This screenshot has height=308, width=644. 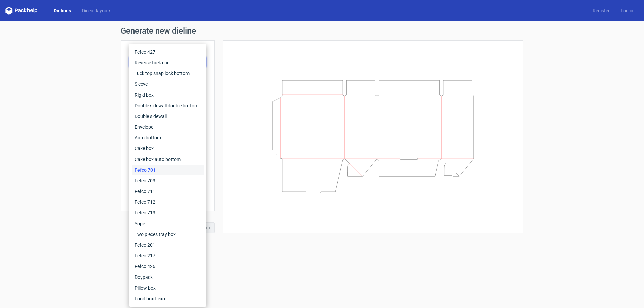 I want to click on div: Fefco 713, so click(x=168, y=213).